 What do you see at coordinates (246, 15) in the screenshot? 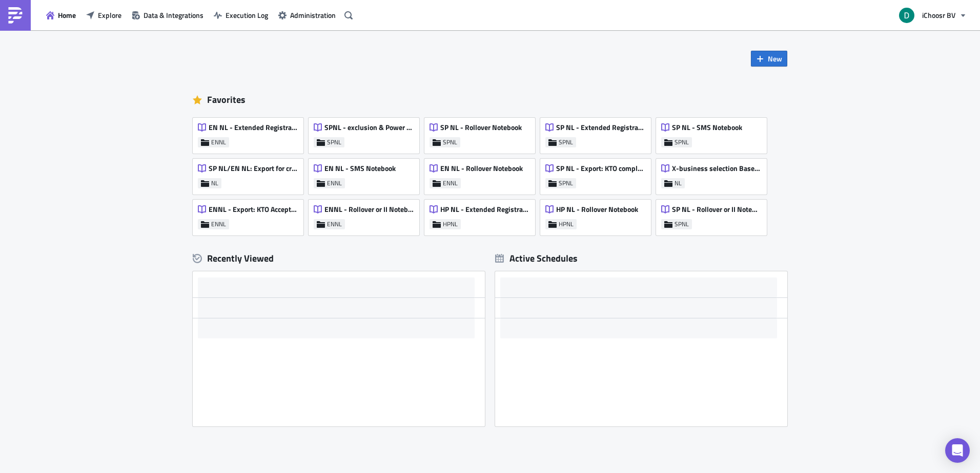
I see `span: Execution Log` at bounding box center [246, 15].